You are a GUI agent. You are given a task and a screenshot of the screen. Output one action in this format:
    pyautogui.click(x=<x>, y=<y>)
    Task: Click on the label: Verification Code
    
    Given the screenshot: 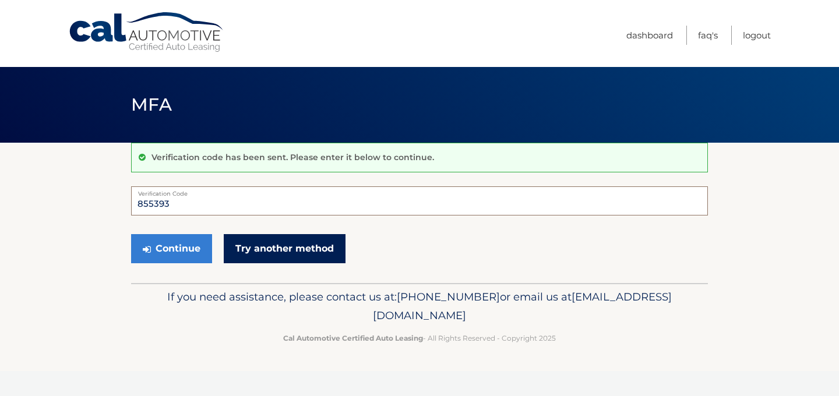 What is the action you would take?
    pyautogui.click(x=420, y=191)
    